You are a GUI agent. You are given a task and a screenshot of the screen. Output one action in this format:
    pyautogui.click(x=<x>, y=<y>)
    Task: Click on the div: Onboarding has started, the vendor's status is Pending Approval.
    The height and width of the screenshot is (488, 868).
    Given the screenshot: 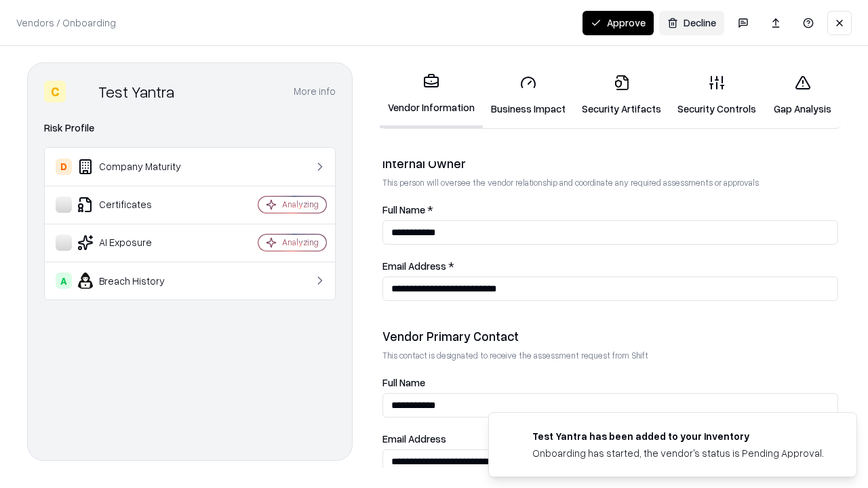 What is the action you would take?
    pyautogui.click(x=678, y=453)
    